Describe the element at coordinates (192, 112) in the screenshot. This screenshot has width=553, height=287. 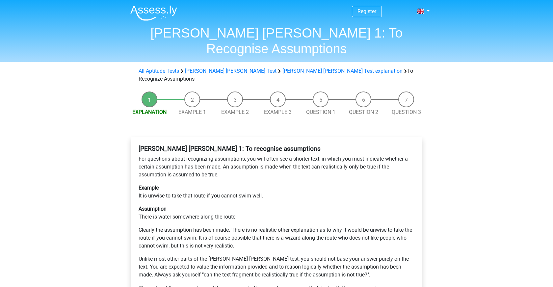
I see `a: Example 1` at that location.